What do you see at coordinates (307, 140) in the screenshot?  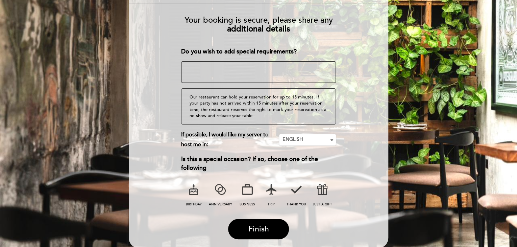 I see `button: ENGLISH` at bounding box center [307, 140].